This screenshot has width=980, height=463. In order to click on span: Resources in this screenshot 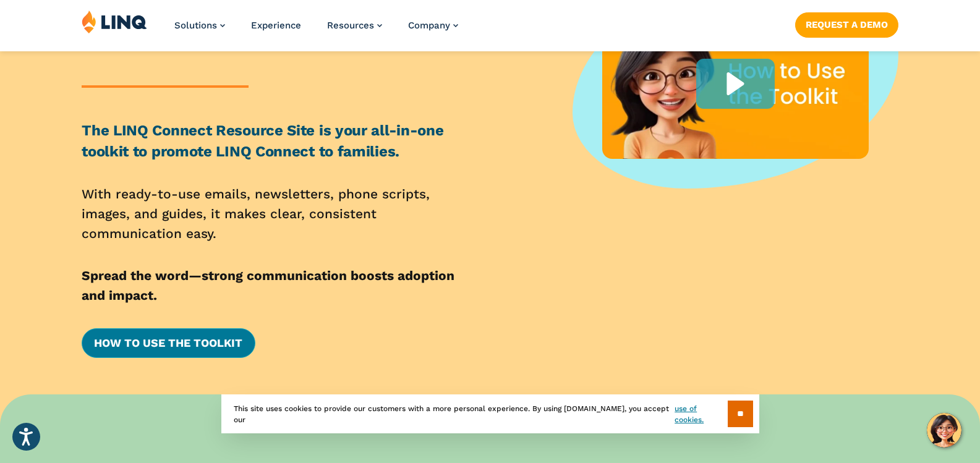, I will do `click(350, 26)`.